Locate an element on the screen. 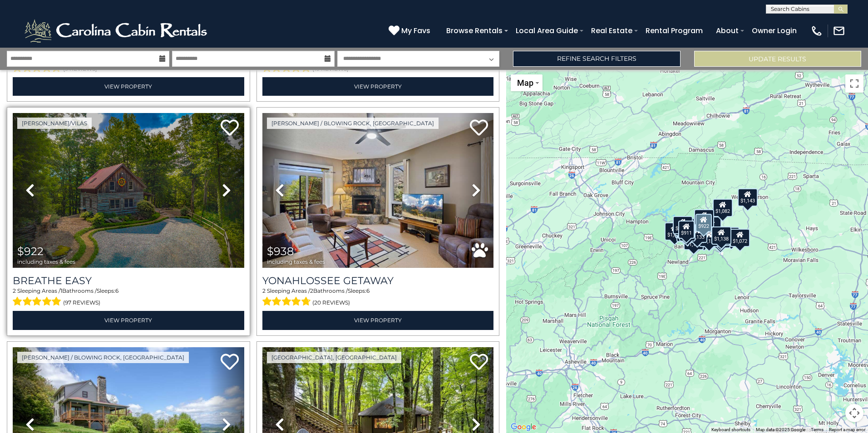 This screenshot has width=868, height=433. img: mail-regular-white.png is located at coordinates (839, 31).